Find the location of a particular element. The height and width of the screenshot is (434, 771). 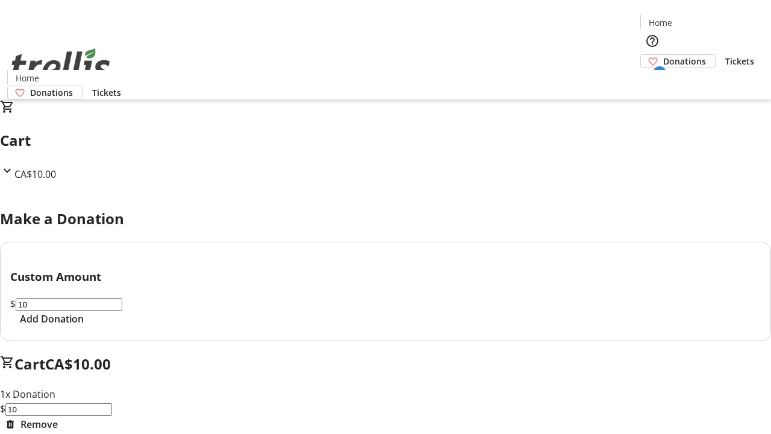

button: Add Donation is located at coordinates (52, 319).